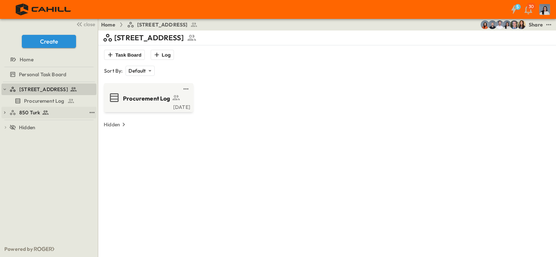  What do you see at coordinates (49, 101) in the screenshot?
I see `div: Procurement Logtest` at bounding box center [49, 101].